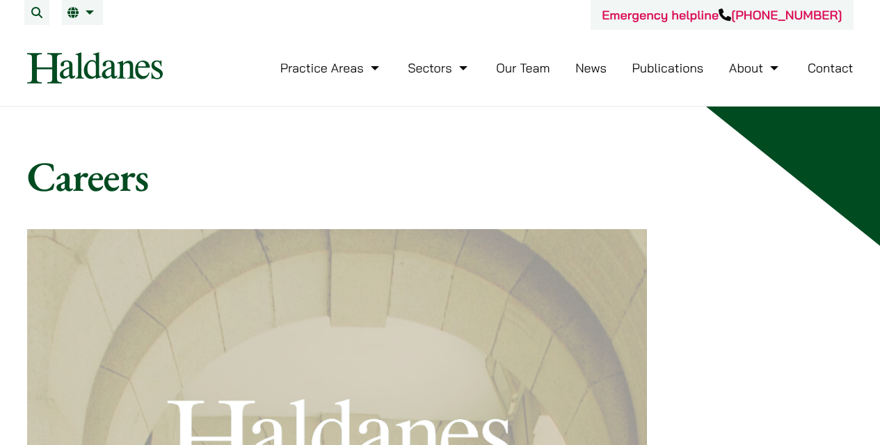 The width and height of the screenshot is (880, 445). I want to click on h1: Careers, so click(440, 176).